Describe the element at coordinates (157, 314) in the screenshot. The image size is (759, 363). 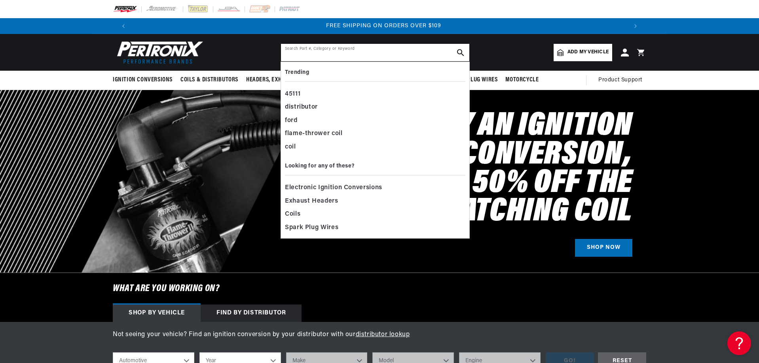
I see `div: Shop by vehicle` at that location.